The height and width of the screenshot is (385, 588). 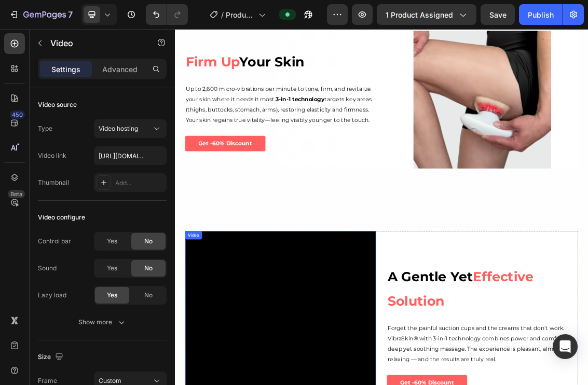 What do you see at coordinates (541, 15) in the screenshot?
I see `div: Publish` at bounding box center [541, 15].